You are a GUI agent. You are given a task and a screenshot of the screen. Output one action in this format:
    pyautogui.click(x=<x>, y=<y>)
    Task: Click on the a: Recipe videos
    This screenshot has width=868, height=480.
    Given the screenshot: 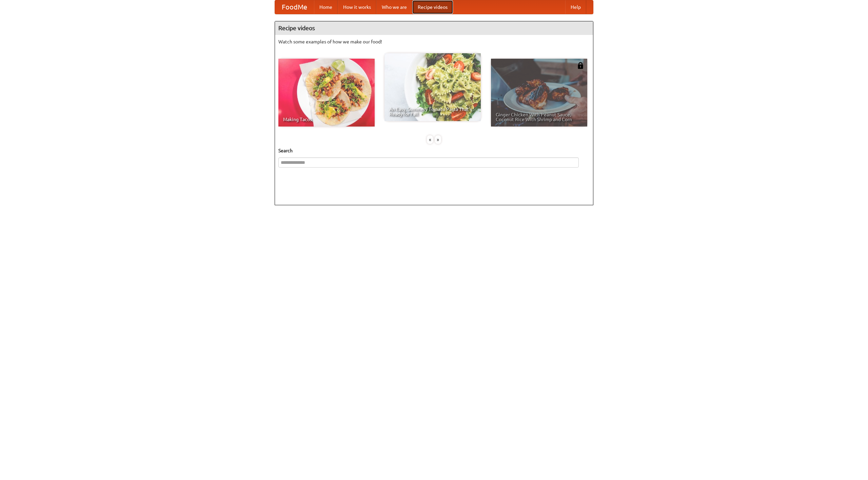 What is the action you would take?
    pyautogui.click(x=433, y=7)
    